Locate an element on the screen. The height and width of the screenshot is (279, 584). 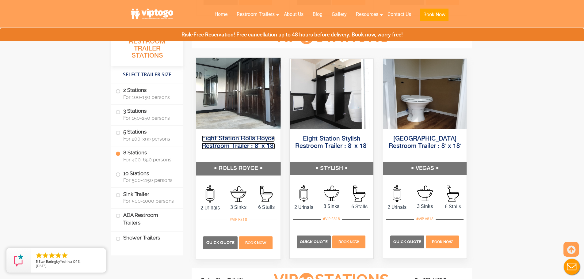
a: Eight Station Rolls Royce Restroom Trailer : 8′ x 18′ is located at coordinates (238, 142).